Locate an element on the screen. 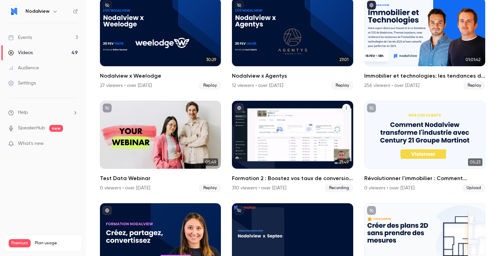  h2: Révolutionner l'immobilier : Comment Nodalview transforme l'industrie avec Century 21 Groupe Mart... is located at coordinates (425, 178).